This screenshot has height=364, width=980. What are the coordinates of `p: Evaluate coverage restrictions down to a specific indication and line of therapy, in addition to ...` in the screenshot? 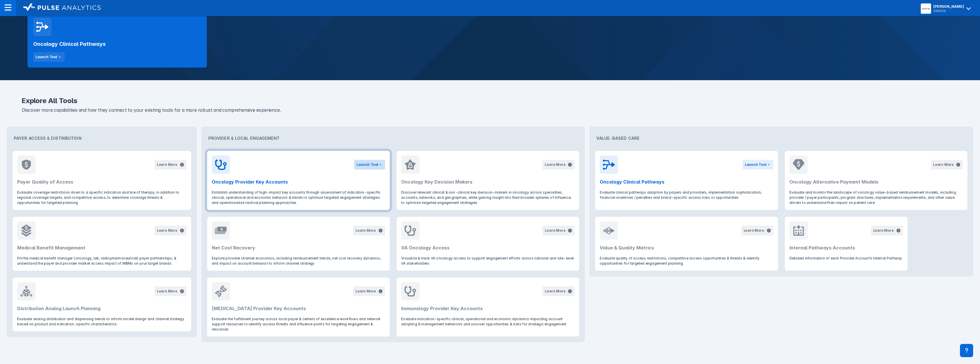 It's located at (102, 197).